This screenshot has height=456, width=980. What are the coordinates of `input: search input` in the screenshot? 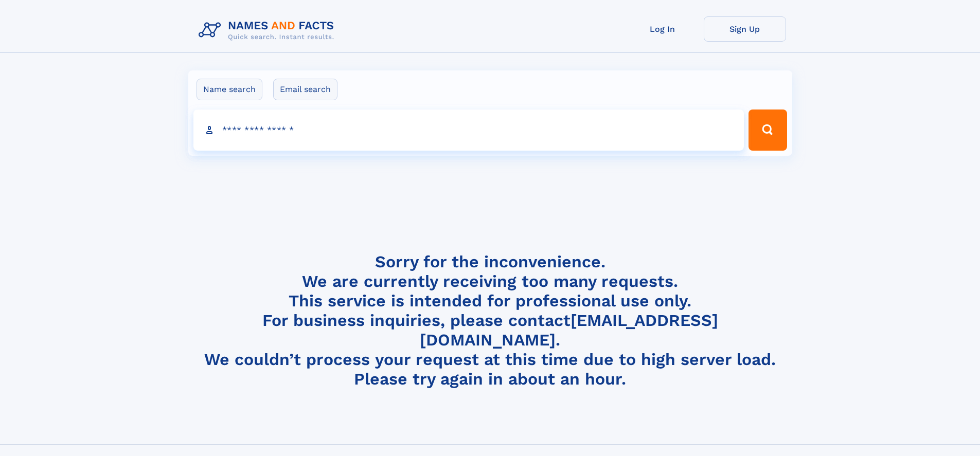 It's located at (469, 130).